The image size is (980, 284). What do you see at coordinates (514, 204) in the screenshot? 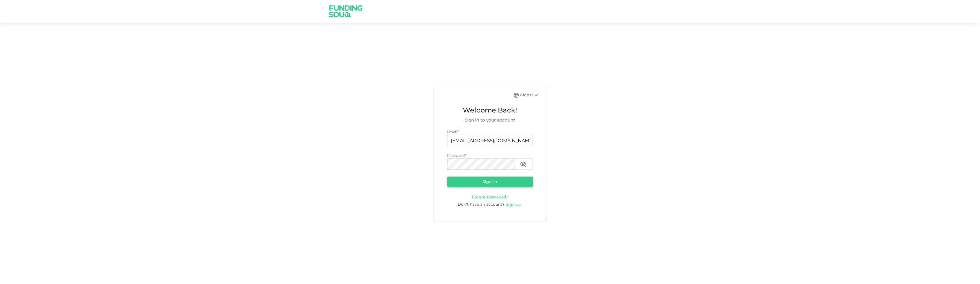
I see `span: Sign up` at bounding box center [514, 204].